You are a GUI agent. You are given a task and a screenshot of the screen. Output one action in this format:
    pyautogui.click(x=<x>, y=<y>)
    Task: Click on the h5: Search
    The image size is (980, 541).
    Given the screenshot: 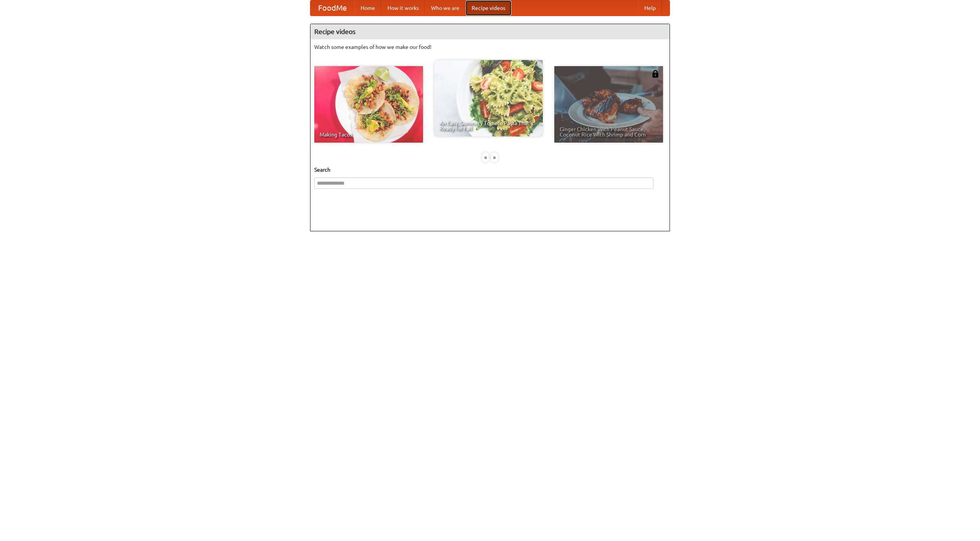 What is the action you would take?
    pyautogui.click(x=490, y=170)
    